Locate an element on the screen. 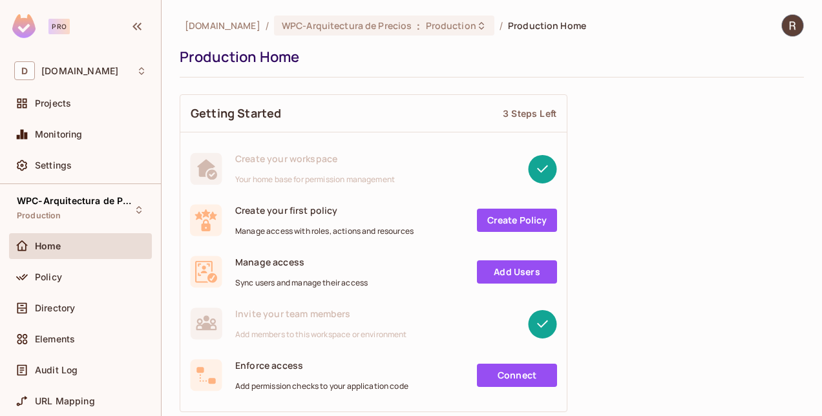  span: Getting Started is located at coordinates (236, 113).